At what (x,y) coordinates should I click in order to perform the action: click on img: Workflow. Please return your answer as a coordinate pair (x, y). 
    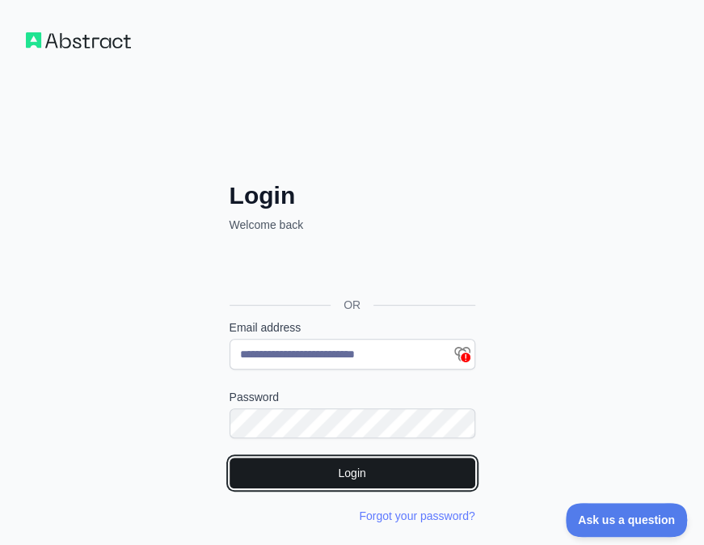
    Looking at the image, I should click on (78, 40).